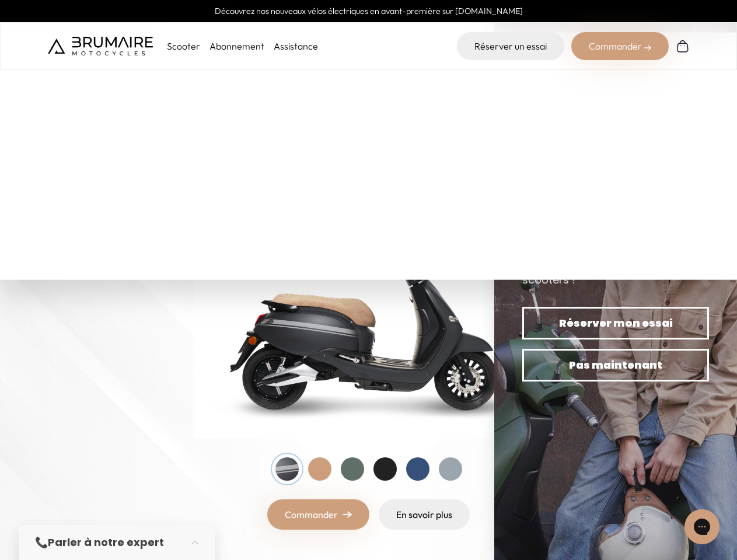 The image size is (737, 560). What do you see at coordinates (424, 515) in the screenshot?
I see `a: En savoir plus` at bounding box center [424, 515].